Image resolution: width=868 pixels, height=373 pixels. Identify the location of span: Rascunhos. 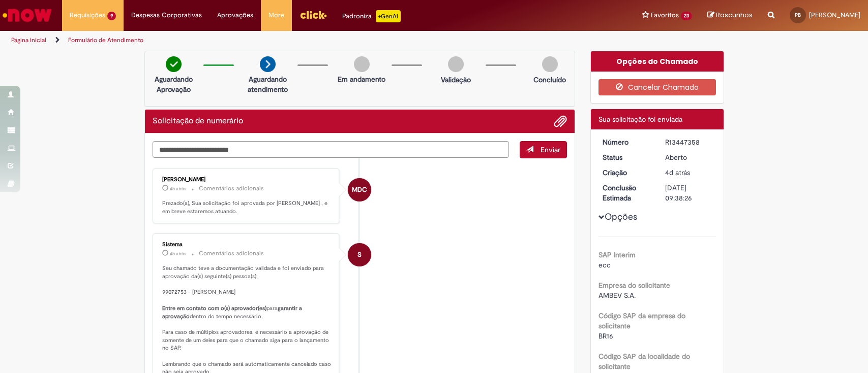
(734, 15).